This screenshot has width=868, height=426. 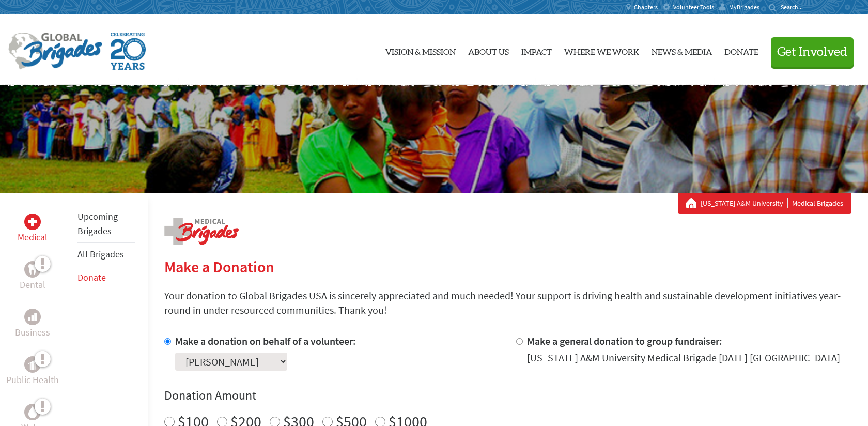 I want to click on a: About Us, so click(x=488, y=50).